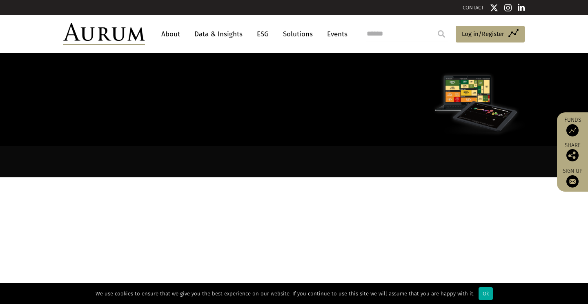  What do you see at coordinates (483, 34) in the screenshot?
I see `span: Log in/Register` at bounding box center [483, 34].